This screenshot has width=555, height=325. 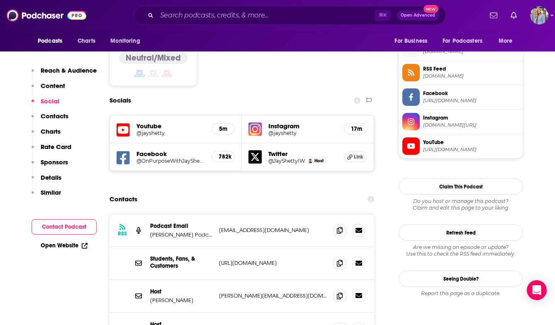 I want to click on h5: 17m, so click(x=355, y=128).